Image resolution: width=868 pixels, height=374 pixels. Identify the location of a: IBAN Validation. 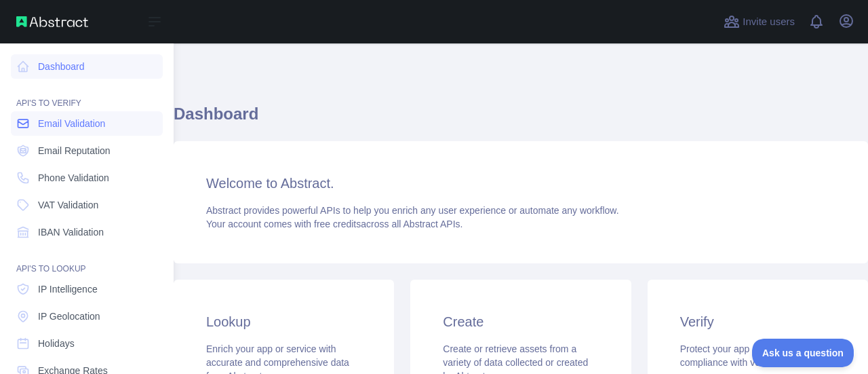
(87, 232).